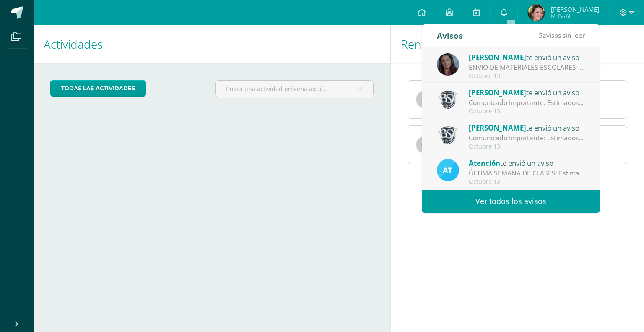  What do you see at coordinates (536, 13) in the screenshot?
I see `img: ed9df393e7705bac491ebdbe7562c964.png` at bounding box center [536, 13].